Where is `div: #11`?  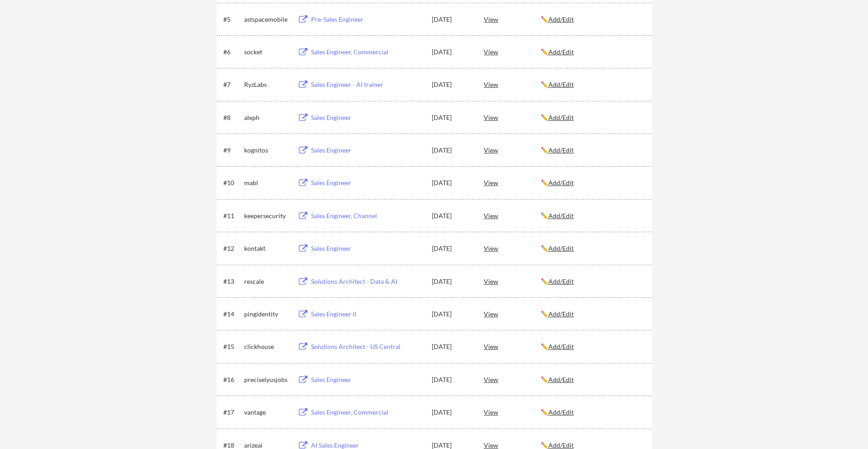 div: #11 is located at coordinates (232, 216).